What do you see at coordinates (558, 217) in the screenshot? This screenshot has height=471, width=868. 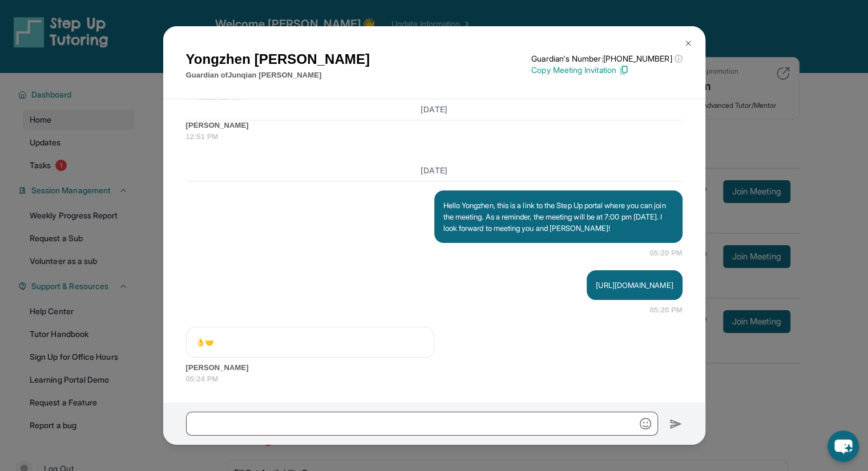 I see `p: Hello Yongzhen, this is a link to the Step Up portal where you can join the meeting. As a reminde...` at bounding box center [558, 217].